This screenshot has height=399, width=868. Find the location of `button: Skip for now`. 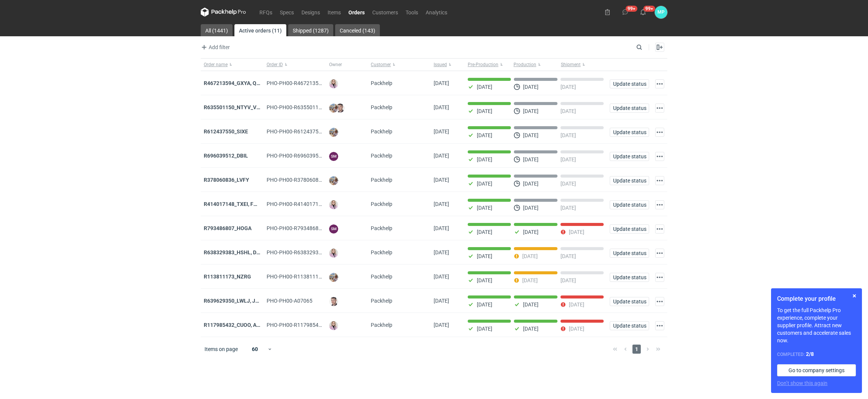

button: Skip for now is located at coordinates (854, 296).